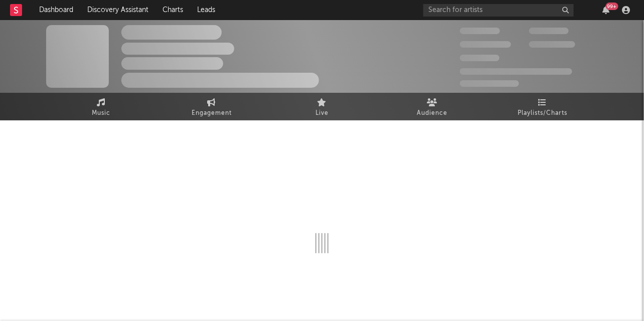 The width and height of the screenshot is (644, 321). Describe the element at coordinates (212, 106) in the screenshot. I see `a: Engagement` at that location.